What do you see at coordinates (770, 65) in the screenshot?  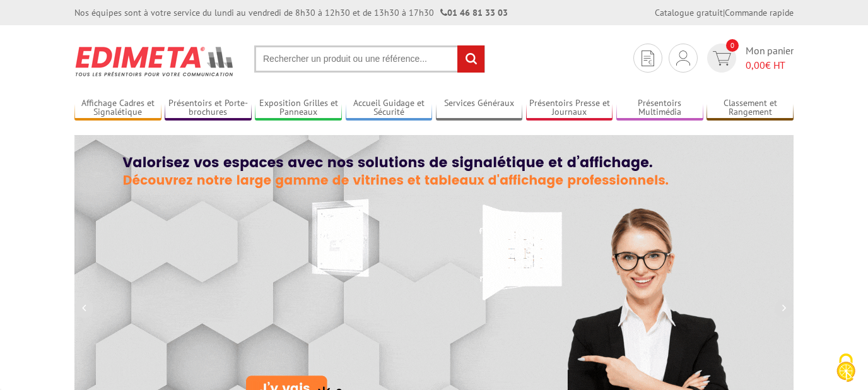 I see `span: € HT` at bounding box center [770, 65].